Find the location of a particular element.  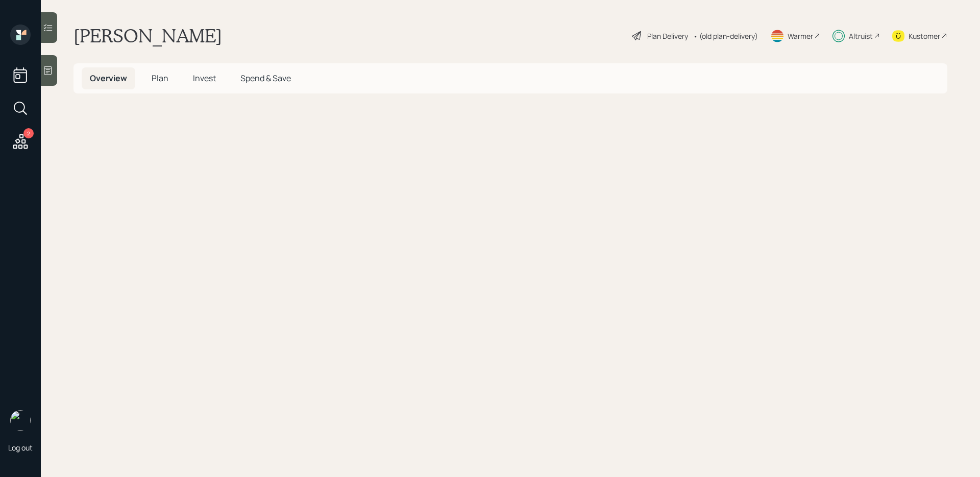

div: Plan Delivery is located at coordinates (667, 36).